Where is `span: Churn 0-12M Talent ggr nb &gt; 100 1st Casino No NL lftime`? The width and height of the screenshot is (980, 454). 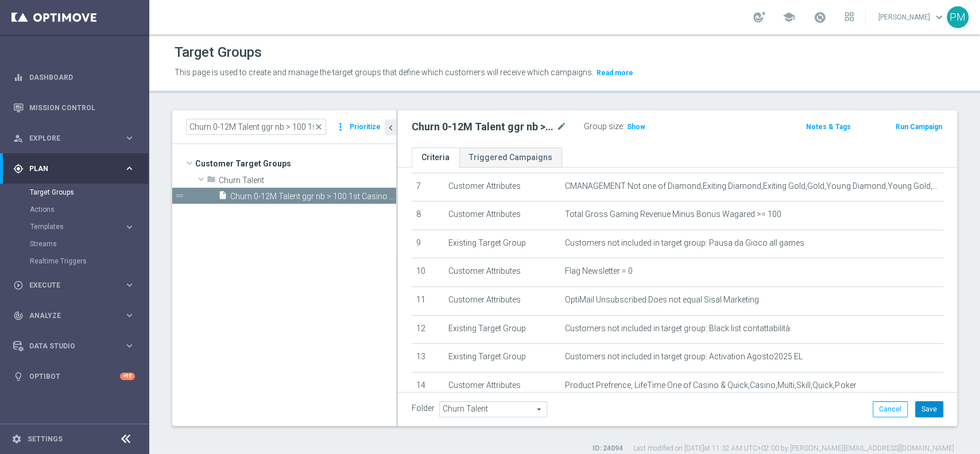 span: Churn 0-12M Talent ggr nb &gt; 100 1st Casino No NL lftime is located at coordinates (313, 197).